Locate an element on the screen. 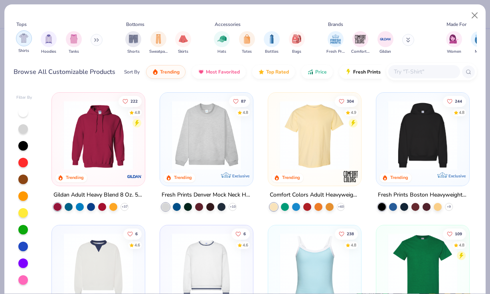 This screenshot has height=294, width=490. div: Bottoms is located at coordinates (135, 24).